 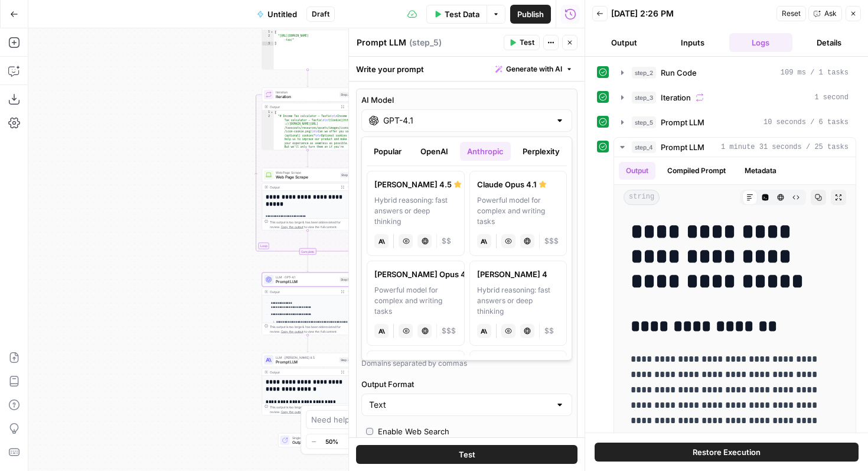 I want to click on input: Text, so click(x=459, y=405).